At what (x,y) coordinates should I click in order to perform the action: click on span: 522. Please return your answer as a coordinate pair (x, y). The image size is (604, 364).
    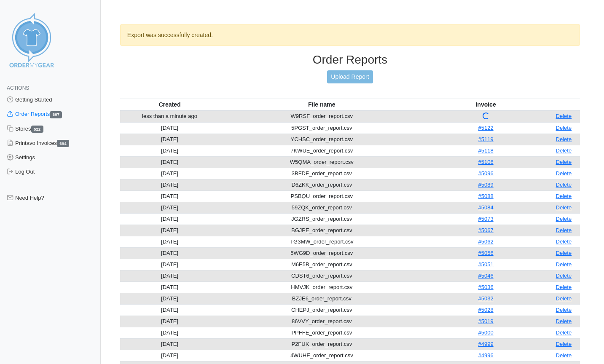
    Looking at the image, I should click on (37, 129).